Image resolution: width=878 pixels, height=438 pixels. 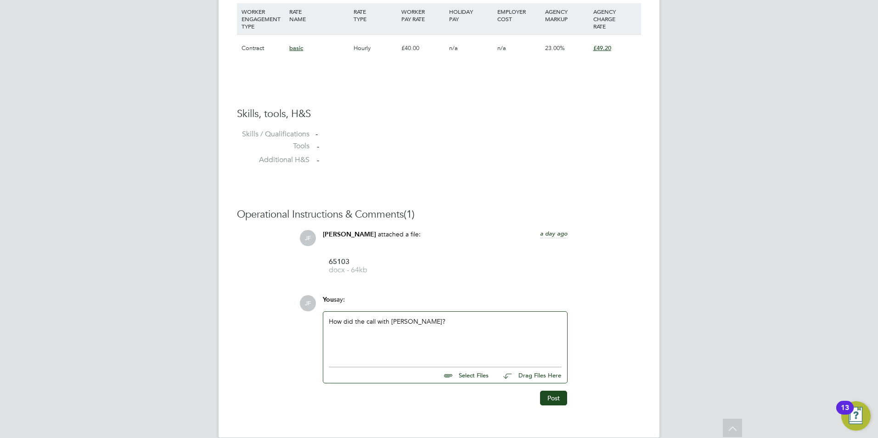 I want to click on div: Hourly, so click(x=375, y=48).